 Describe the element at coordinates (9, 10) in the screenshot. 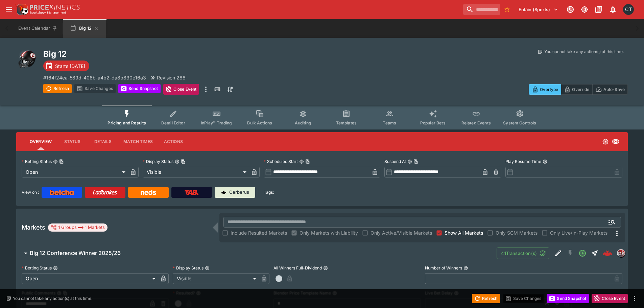

I see `button: open drawer` at that location.